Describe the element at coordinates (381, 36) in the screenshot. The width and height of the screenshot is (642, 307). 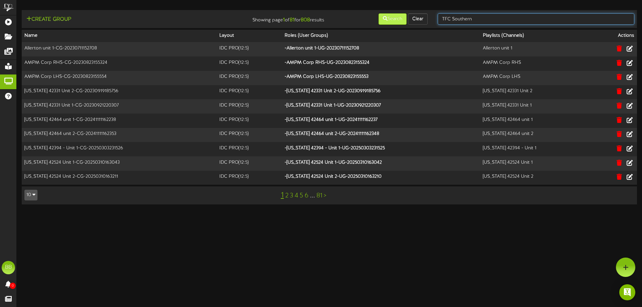
I see `th: Roles (User Groups)` at that location.